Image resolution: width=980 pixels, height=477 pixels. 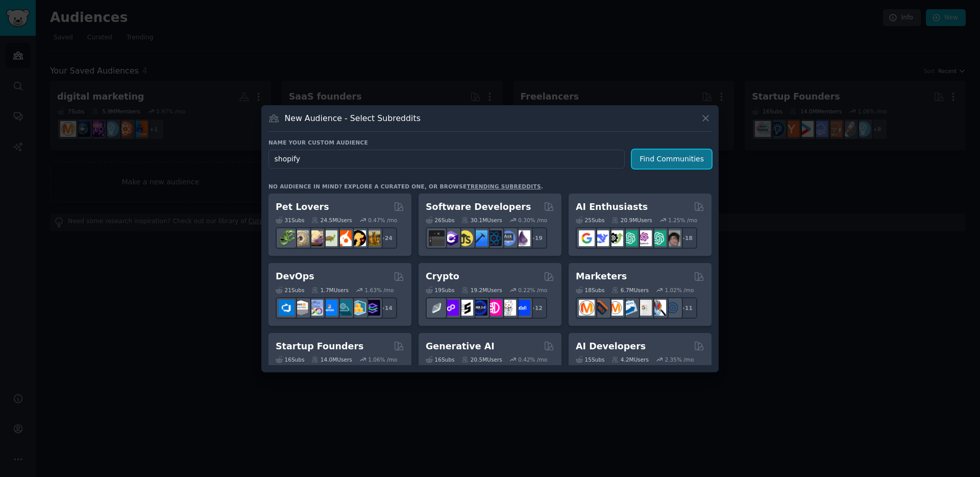 What do you see at coordinates (343, 307) in the screenshot?
I see `img: platformengineering` at bounding box center [343, 307].